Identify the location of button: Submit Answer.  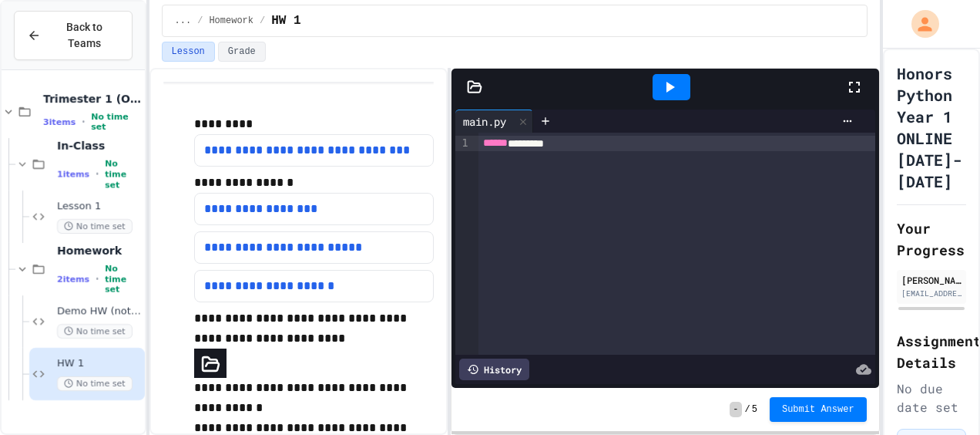
(818, 409).